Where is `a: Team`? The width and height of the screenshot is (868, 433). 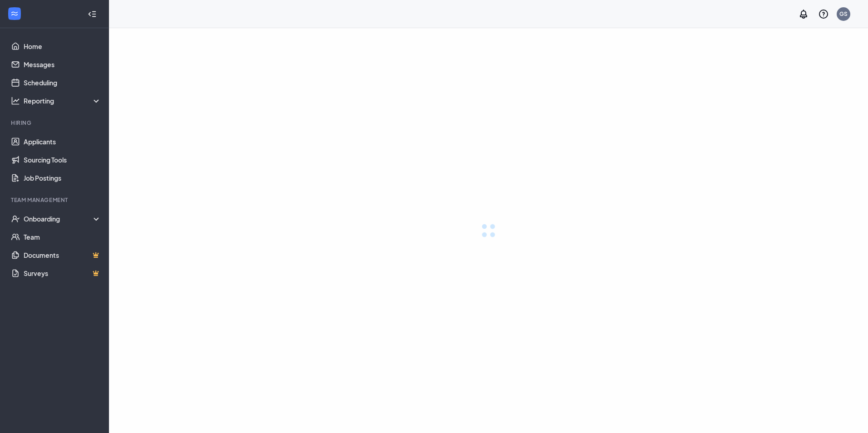
a: Team is located at coordinates (62, 236).